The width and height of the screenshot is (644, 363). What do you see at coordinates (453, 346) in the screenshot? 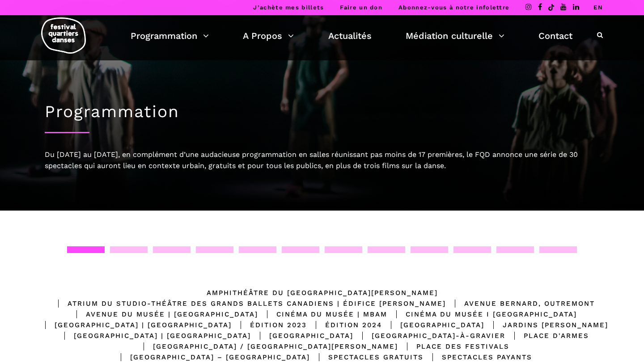
I see `div: Place des Festivals` at bounding box center [453, 346].